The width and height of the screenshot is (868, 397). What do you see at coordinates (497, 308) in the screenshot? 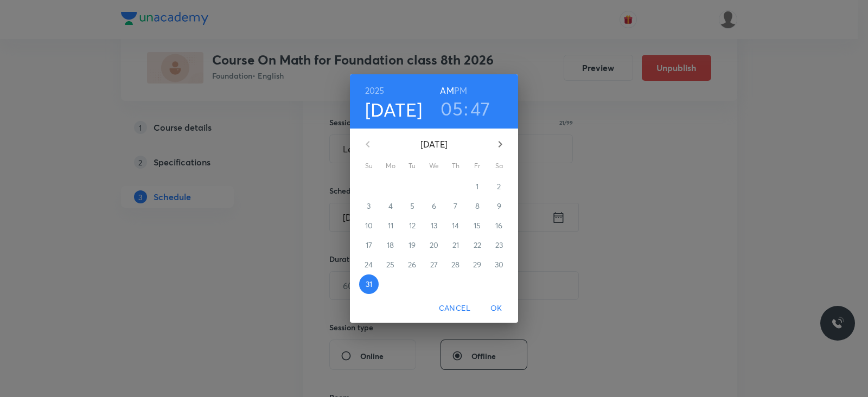
I see `button: OK` at bounding box center [497, 308].